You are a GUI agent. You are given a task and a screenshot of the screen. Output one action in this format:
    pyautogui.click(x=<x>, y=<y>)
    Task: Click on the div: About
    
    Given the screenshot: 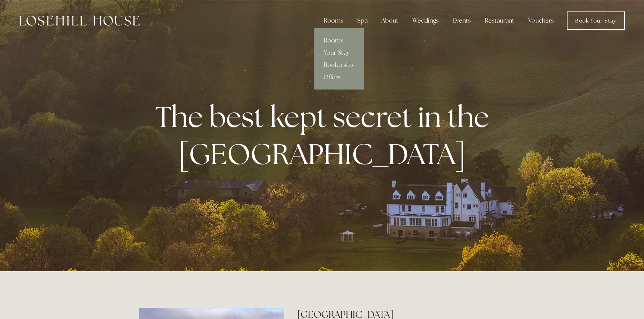 What is the action you would take?
    pyautogui.click(x=390, y=21)
    